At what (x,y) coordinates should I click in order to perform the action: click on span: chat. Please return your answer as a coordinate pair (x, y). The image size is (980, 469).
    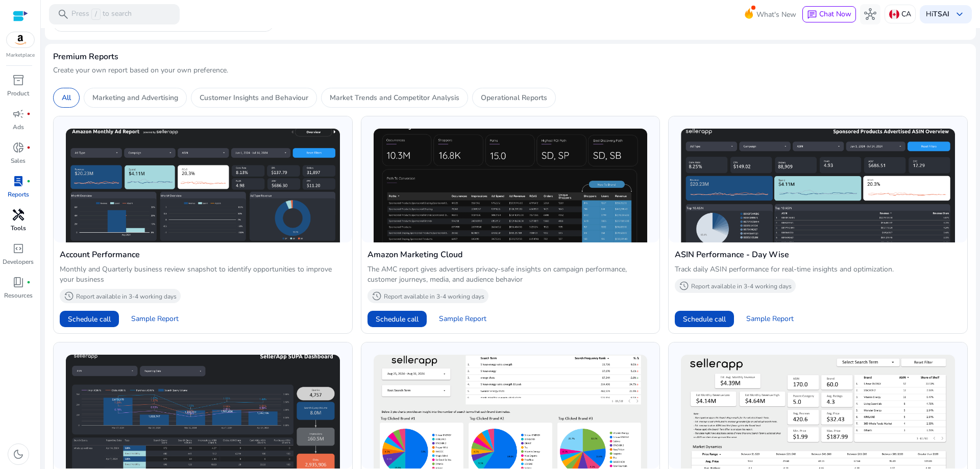
    Looking at the image, I should click on (812, 15).